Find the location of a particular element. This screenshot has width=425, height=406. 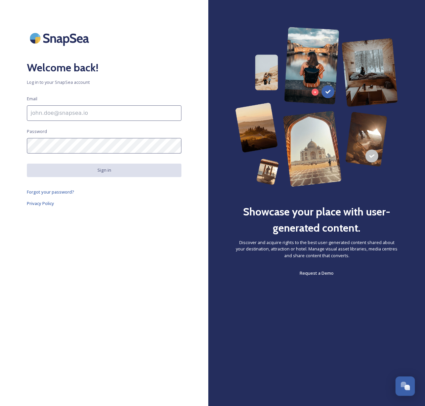

h2: Showcase your place with user-generated content. is located at coordinates (317, 220).